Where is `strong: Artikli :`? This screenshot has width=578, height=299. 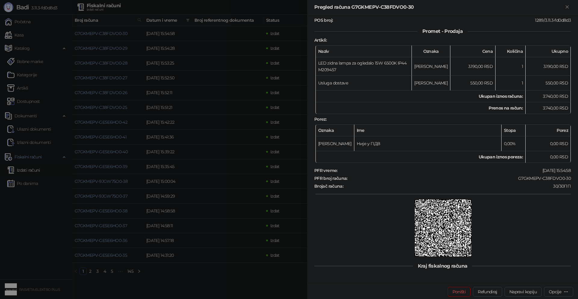
strong: Artikli : is located at coordinates (321, 40).